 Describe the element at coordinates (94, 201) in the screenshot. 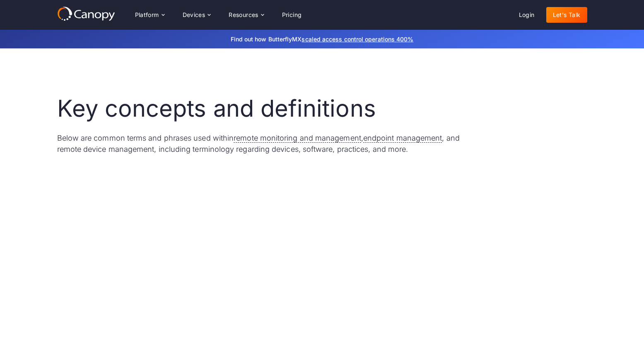

I see `p: Browse by letter` at that location.